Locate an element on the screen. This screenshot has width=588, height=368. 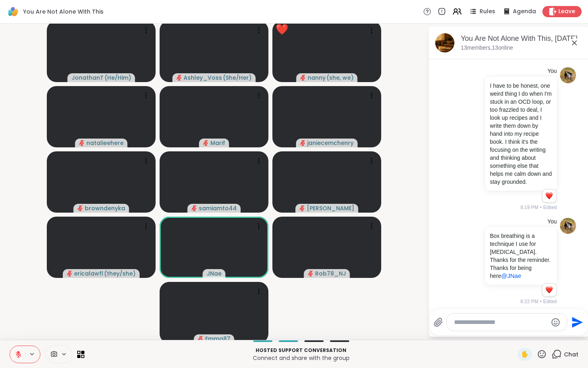
span: ( they/she ) is located at coordinates (119, 273).